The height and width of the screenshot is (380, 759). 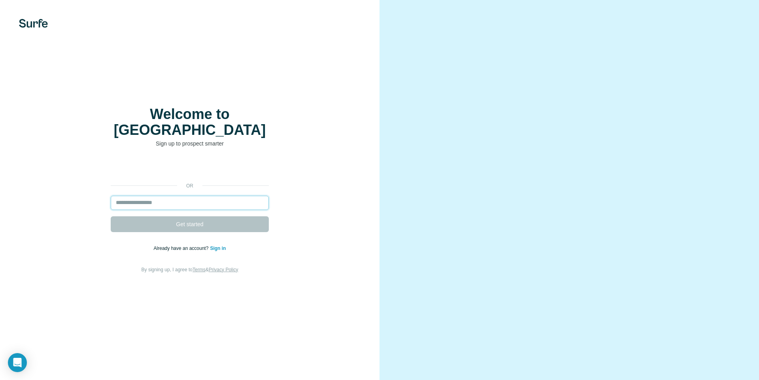 What do you see at coordinates (199, 269) in the screenshot?
I see `a: Terms` at bounding box center [199, 269].